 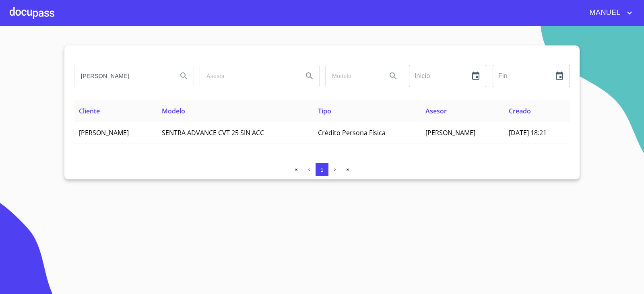 What do you see at coordinates (352, 133) in the screenshot?
I see `span: Crédito Persona Física` at bounding box center [352, 133].